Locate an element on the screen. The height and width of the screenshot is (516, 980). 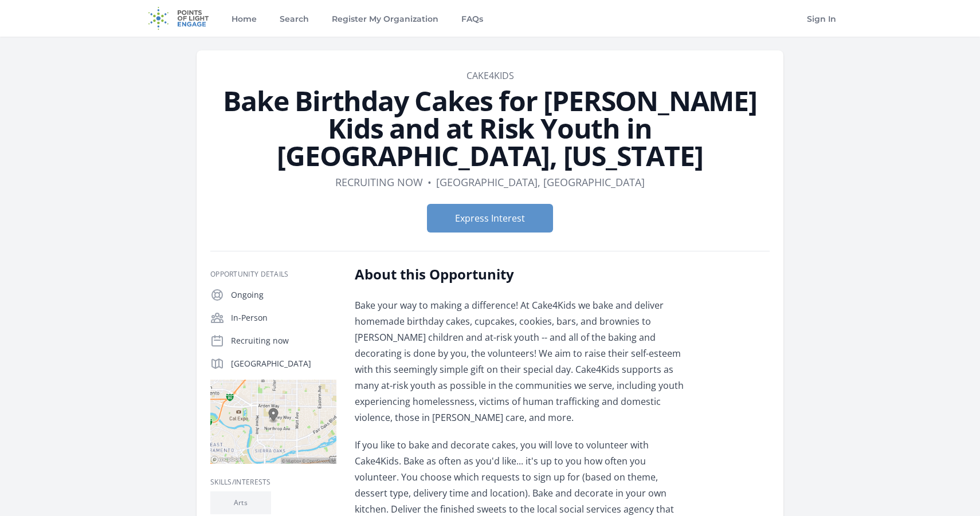
p: Recruiting now is located at coordinates (284, 341).